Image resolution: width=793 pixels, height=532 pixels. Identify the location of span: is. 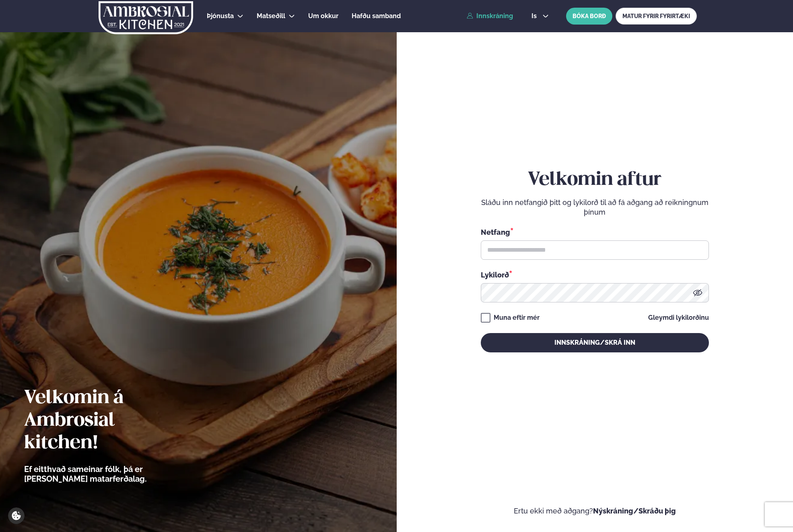
(535, 16).